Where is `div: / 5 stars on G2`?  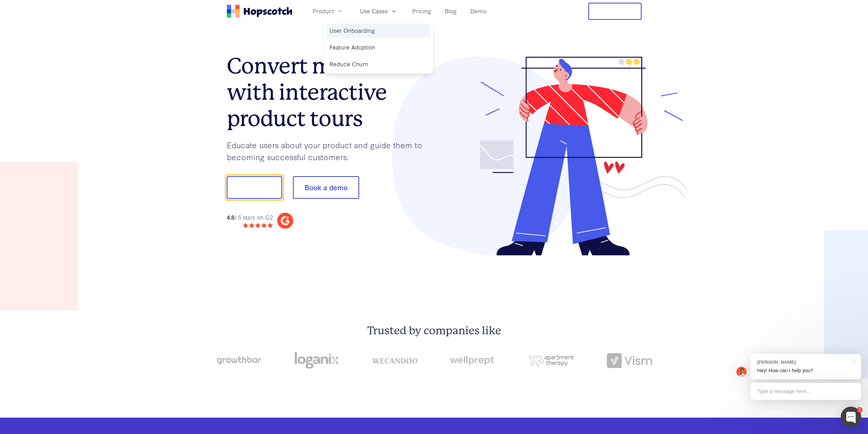
div: / 5 stars on G2 is located at coordinates (250, 217).